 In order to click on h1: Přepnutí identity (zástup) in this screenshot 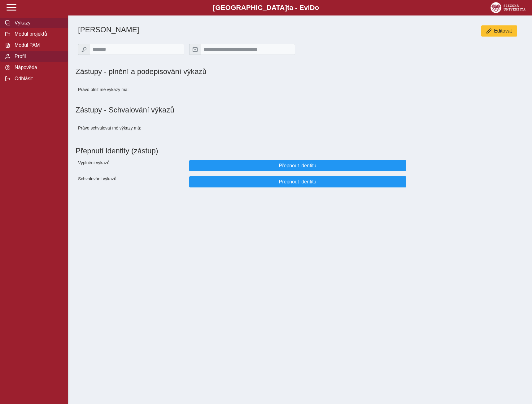, I will do `click(298, 151)`.